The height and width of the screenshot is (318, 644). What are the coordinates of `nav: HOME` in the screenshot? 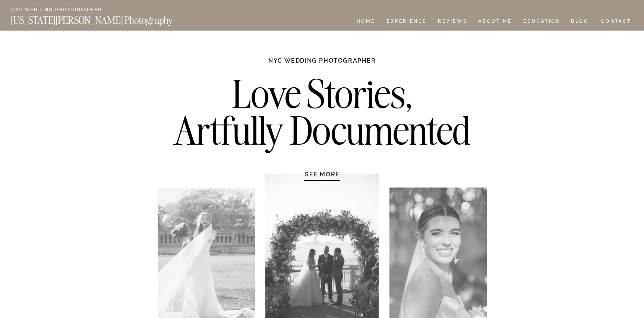 It's located at (366, 22).